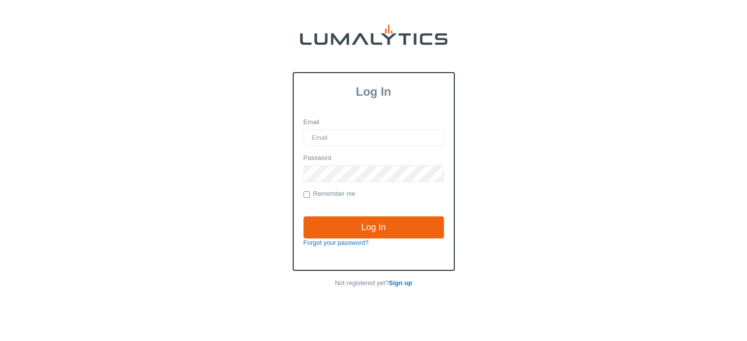 This screenshot has width=747, height=341. I want to click on input: Remember me, so click(306, 194).